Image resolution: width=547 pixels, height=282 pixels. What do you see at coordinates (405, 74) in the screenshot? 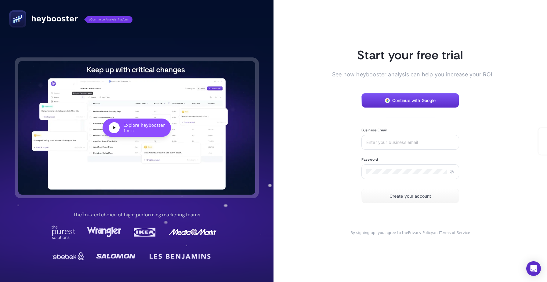
I see `span: See how heybooster analysis can help you increase your ROI` at bounding box center [405, 74].